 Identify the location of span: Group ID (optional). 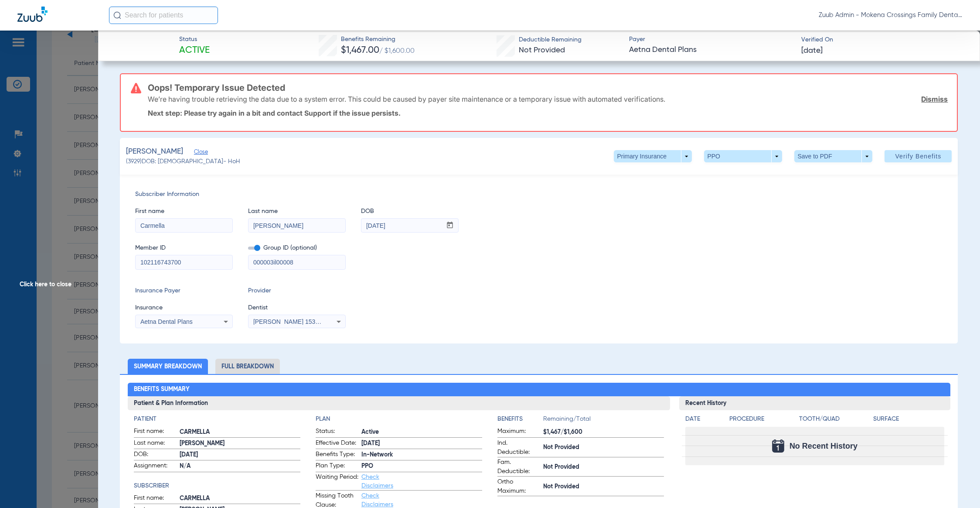
(297, 248).